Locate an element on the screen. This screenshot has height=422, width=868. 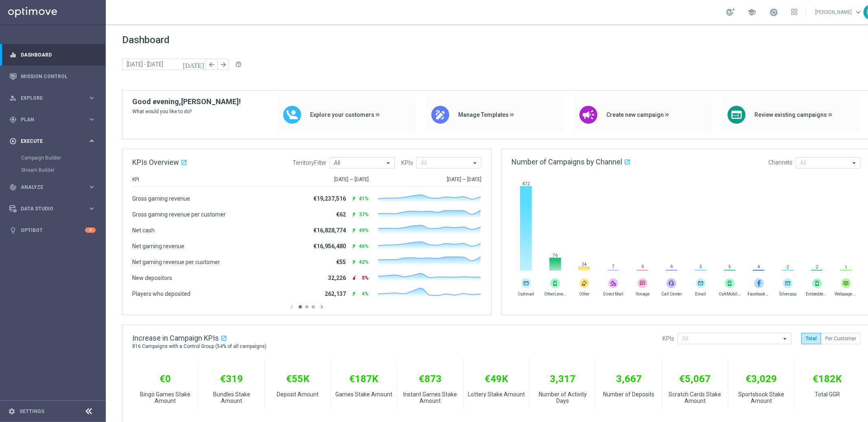
button: lightbulb Optibot 3 is located at coordinates (52, 231).